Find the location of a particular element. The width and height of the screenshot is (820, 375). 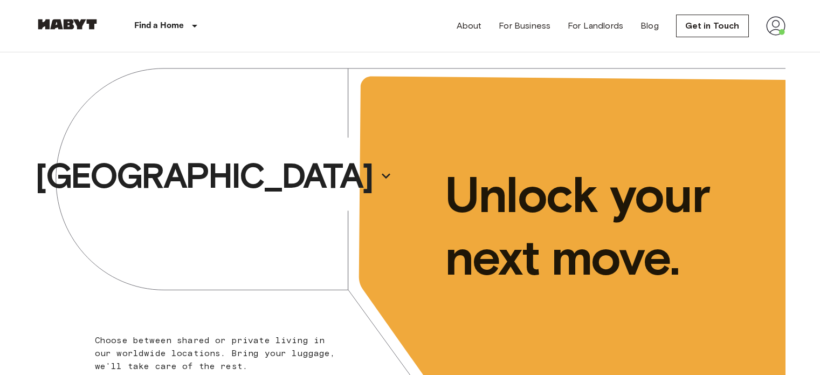

a: About is located at coordinates (469, 26).